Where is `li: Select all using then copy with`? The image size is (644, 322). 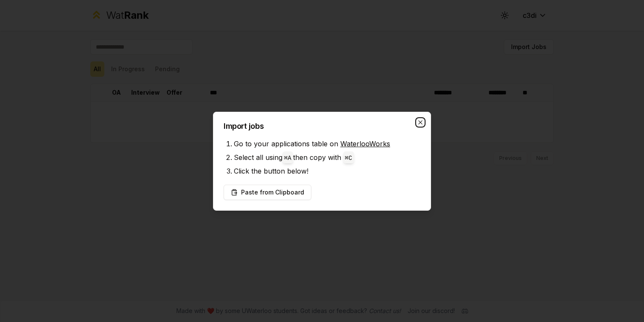 li: Select all using then copy with is located at coordinates (327, 157).